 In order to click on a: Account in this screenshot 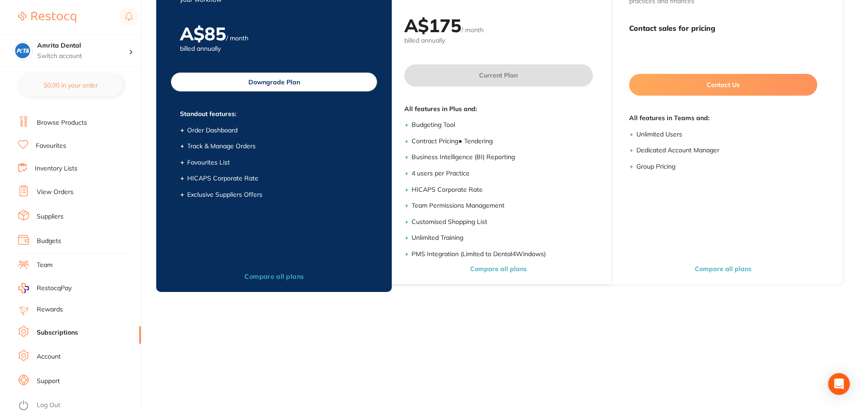, I will do `click(49, 356)`.